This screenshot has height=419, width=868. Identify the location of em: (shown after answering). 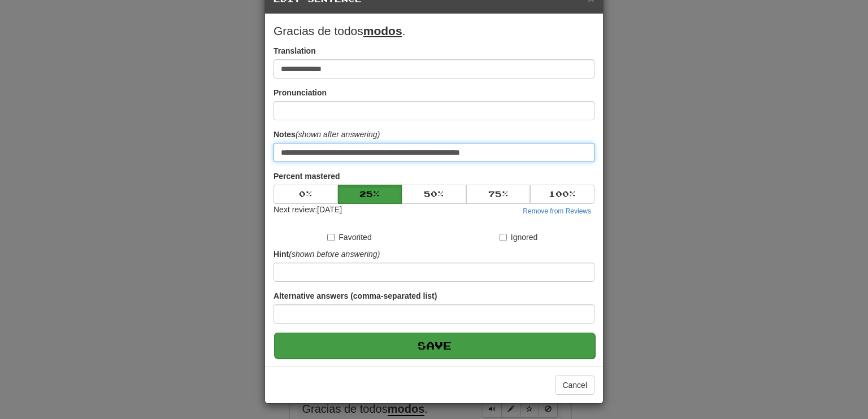
(337, 135).